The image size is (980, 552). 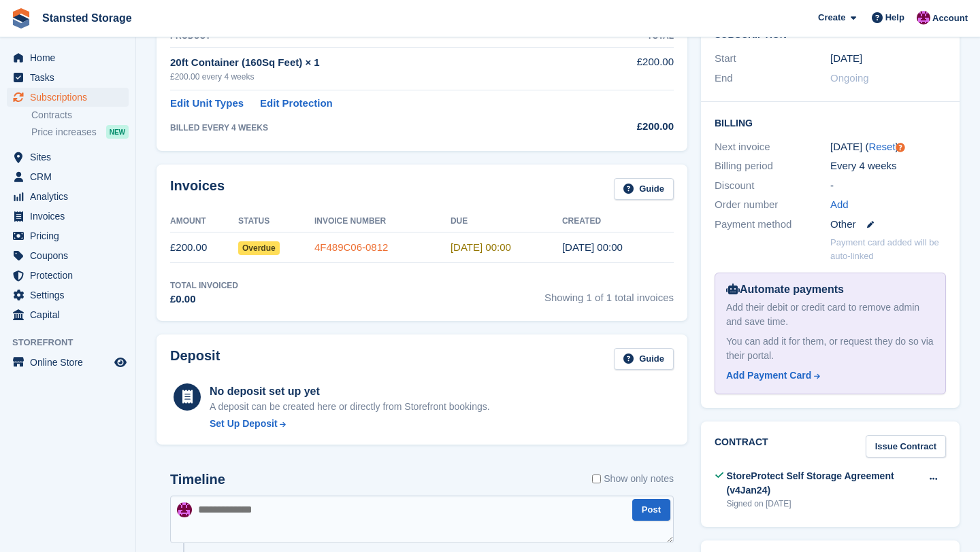 I want to click on div: Every 4 weeks, so click(x=888, y=166).